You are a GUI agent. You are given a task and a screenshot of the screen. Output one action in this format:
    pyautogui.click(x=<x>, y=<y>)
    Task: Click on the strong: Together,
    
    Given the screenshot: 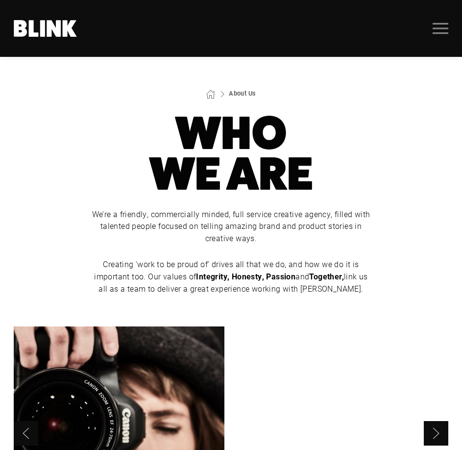 What is the action you would take?
    pyautogui.click(x=326, y=276)
    